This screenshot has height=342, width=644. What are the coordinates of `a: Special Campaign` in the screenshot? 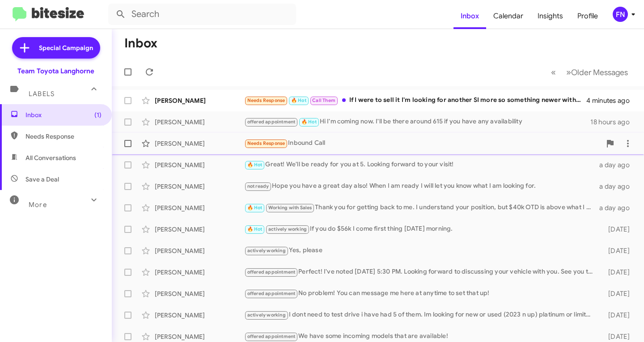 It's located at (56, 48).